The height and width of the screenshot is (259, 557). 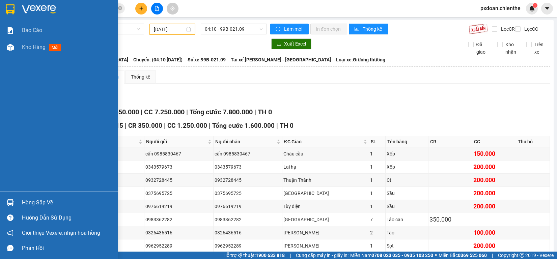 I want to click on div: Lai hạ, so click(x=326, y=167).